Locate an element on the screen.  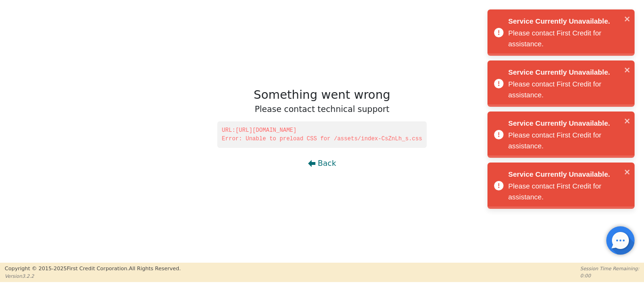
p: 0:00 is located at coordinates (610, 275).